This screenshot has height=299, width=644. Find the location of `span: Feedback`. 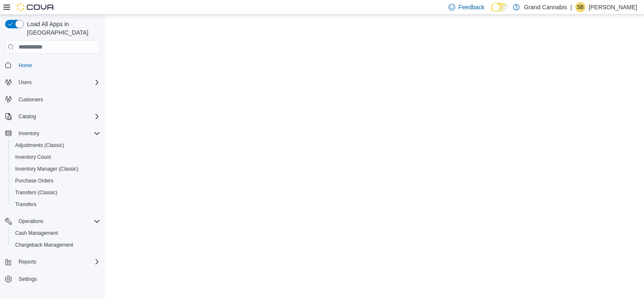

span: Feedback is located at coordinates (471, 7).